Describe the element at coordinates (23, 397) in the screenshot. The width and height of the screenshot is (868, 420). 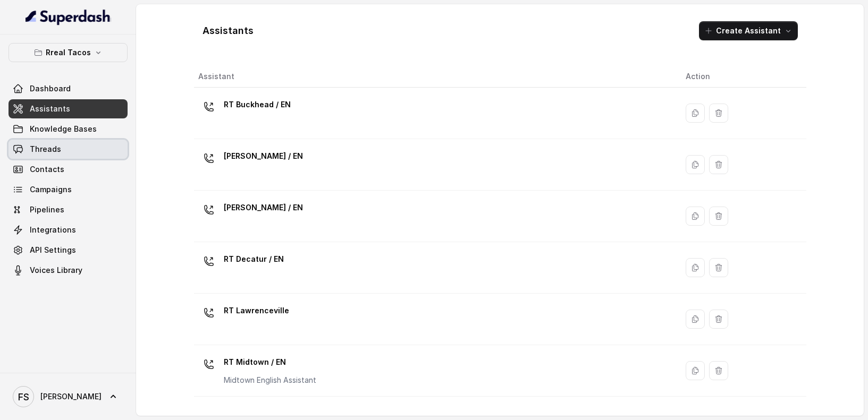
I see `text: FS` at that location.